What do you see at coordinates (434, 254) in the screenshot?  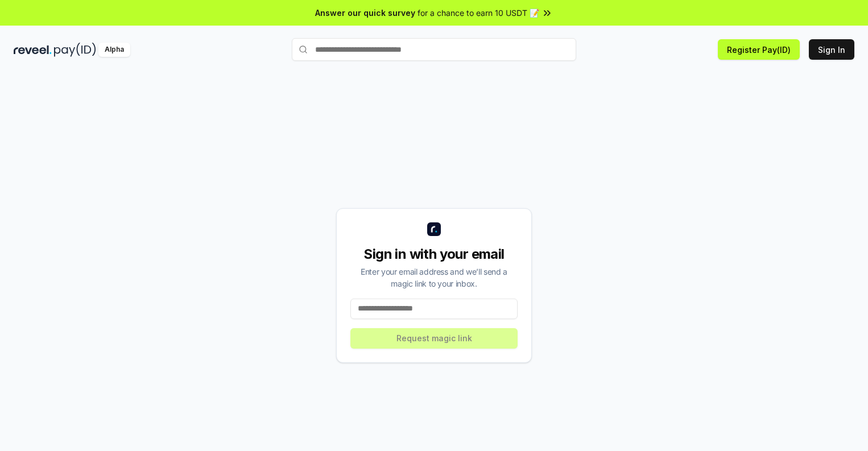 I see `div: Sign in with your email` at bounding box center [434, 254].